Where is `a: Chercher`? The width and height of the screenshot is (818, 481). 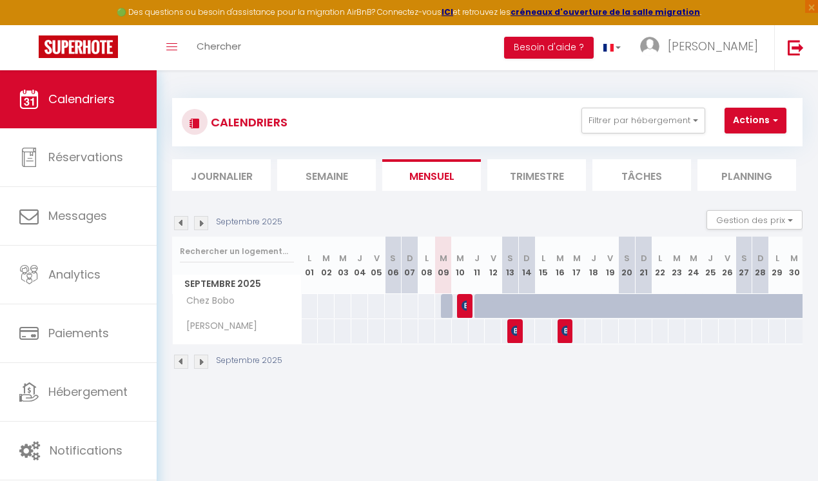 a: Chercher is located at coordinates (219, 48).